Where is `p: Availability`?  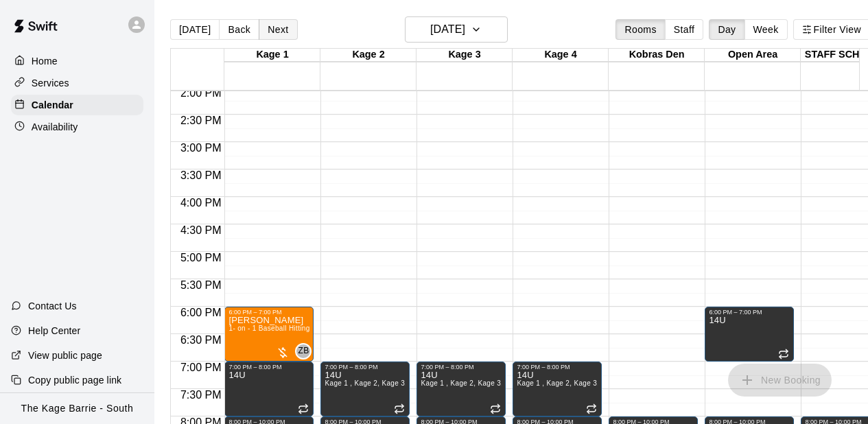 p: Availability is located at coordinates (55, 127).